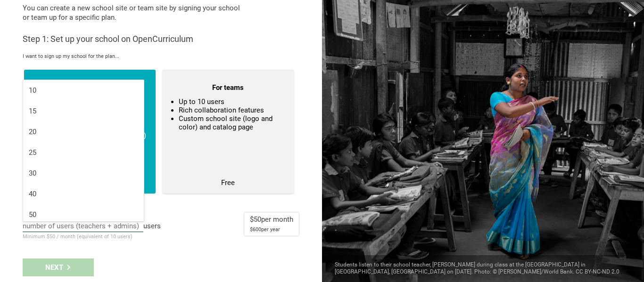 The width and height of the screenshot is (644, 282). Describe the element at coordinates (83, 227) in the screenshot. I see `input: number of users (teachers + admins)` at that location.